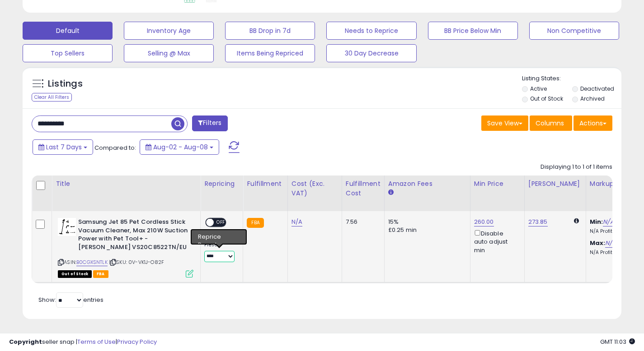 This screenshot has width=644, height=351. What do you see at coordinates (576, 167) in the screenshot?
I see `div: Displaying 1 to 1 of 1 items` at bounding box center [576, 167].